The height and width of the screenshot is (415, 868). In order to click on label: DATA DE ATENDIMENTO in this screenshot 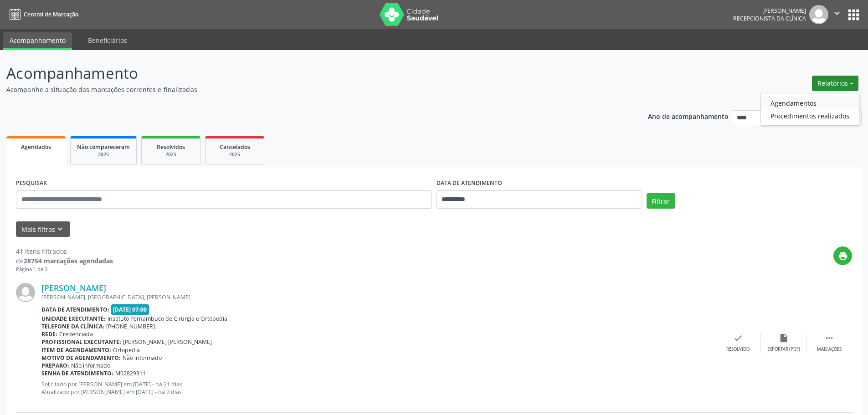, I will do `click(470, 184)`.